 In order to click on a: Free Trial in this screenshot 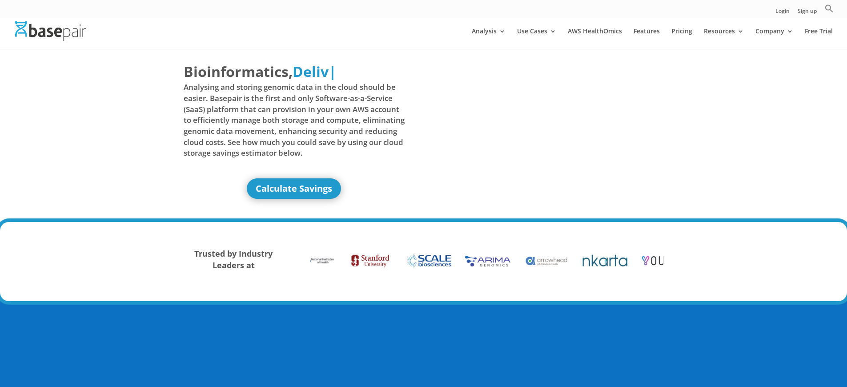, I will do `click(819, 38)`.